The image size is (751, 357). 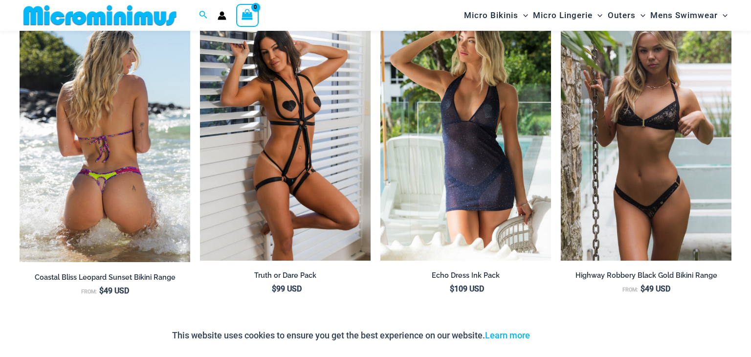 I want to click on a: Coastal Bliss Leopard Sunset 3171 Tri Top 4371 Thong Bikini 06Coastal Bliss Leopard Sunset 3171 T..., so click(x=105, y=133).